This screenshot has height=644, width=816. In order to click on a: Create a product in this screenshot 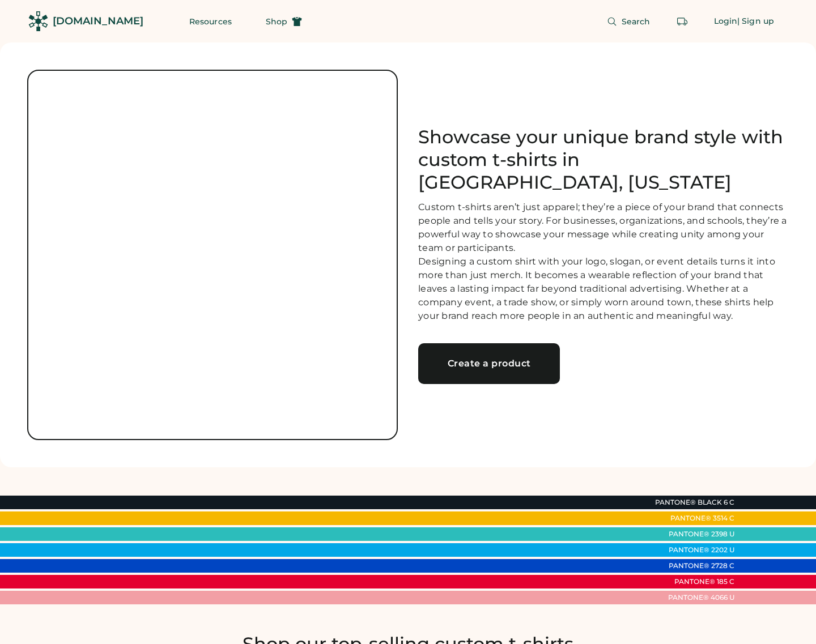, I will do `click(489, 363)`.